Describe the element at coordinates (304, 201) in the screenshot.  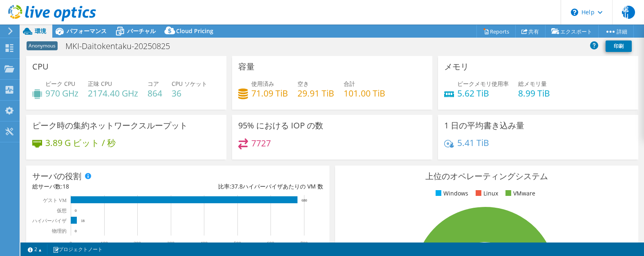
I see `text: 680` at that location.